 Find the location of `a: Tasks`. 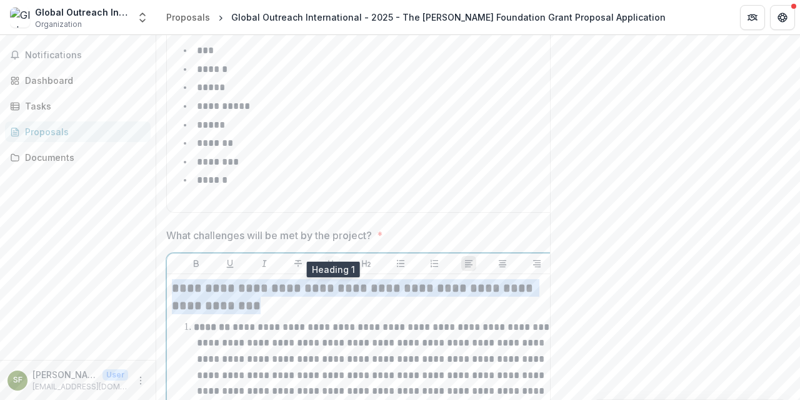

a: Tasks is located at coordinates (78, 106).